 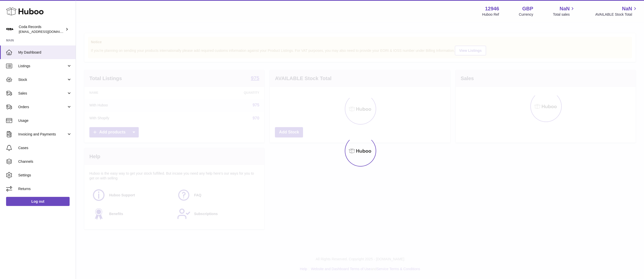 What do you see at coordinates (45, 52) in the screenshot?
I see `span: My Dashboard` at bounding box center [45, 52].